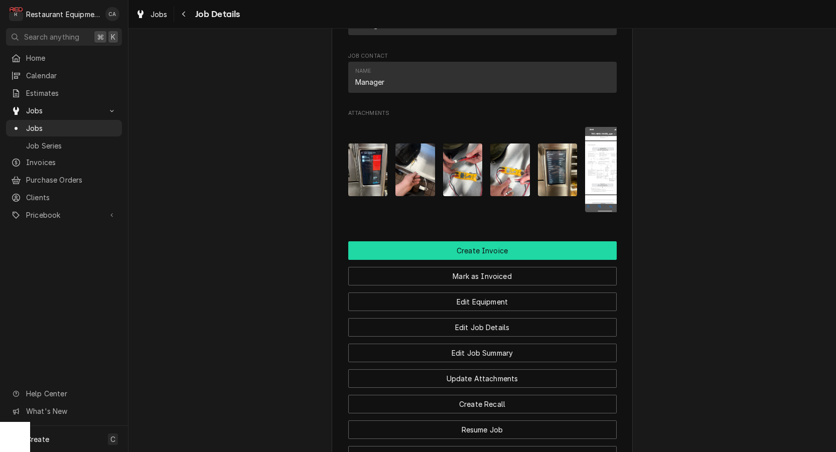 This screenshot has width=836, height=452. What do you see at coordinates (113, 37) in the screenshot?
I see `span: K` at bounding box center [113, 37].